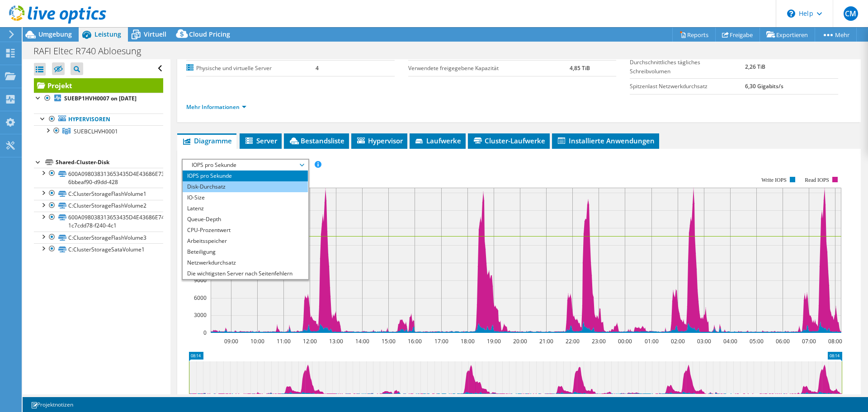  Describe the element at coordinates (245, 197) in the screenshot. I see `li: IO-Size` at that location.